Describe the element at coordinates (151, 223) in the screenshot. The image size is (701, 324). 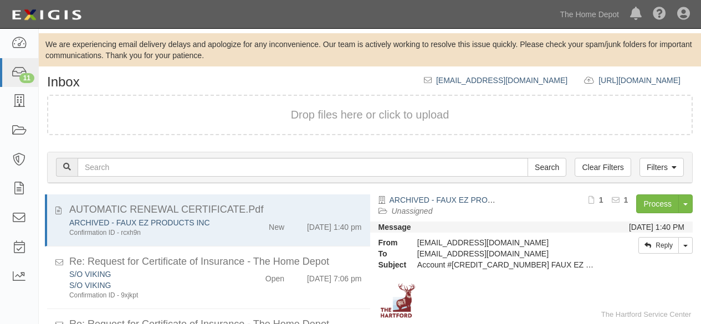
I see `div: ARCHIVED - FAUX EZ PRODUCTS INC` at that location.